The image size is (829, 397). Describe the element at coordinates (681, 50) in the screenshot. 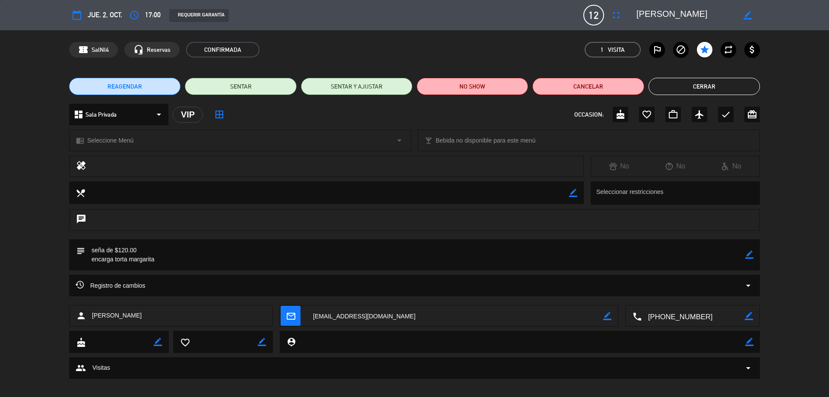

I see `i: block` at that location.